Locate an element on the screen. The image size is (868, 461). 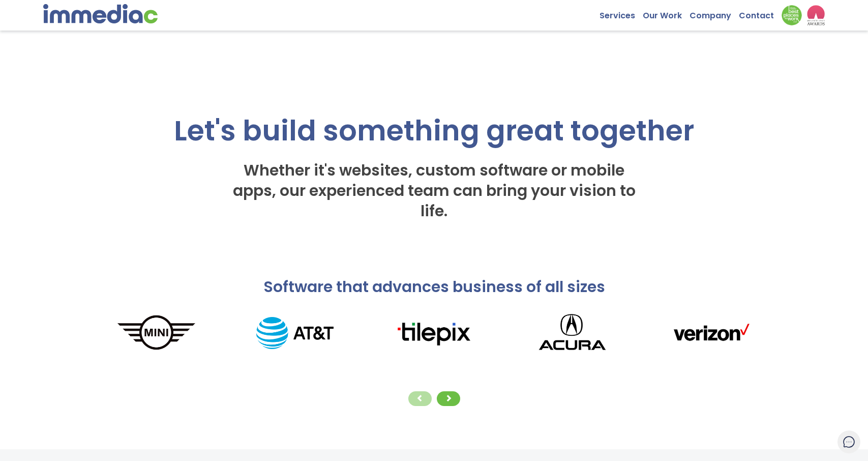
img: verizonLogo.png is located at coordinates (711, 333).